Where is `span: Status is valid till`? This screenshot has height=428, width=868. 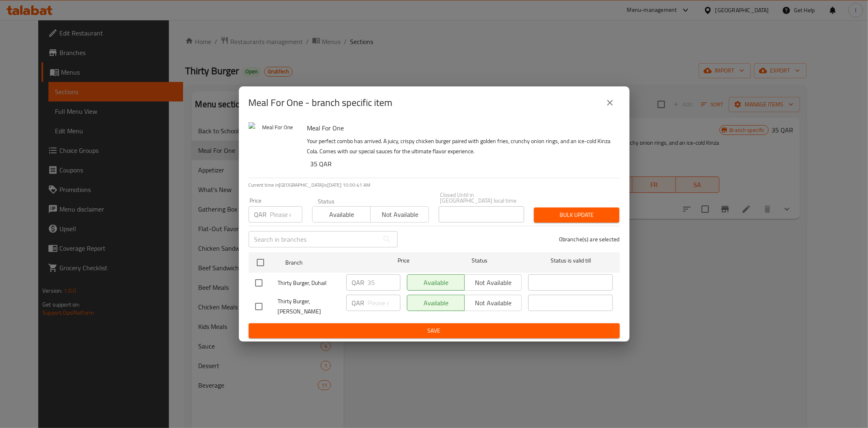 span: Status is valid till is located at coordinates (571, 260).